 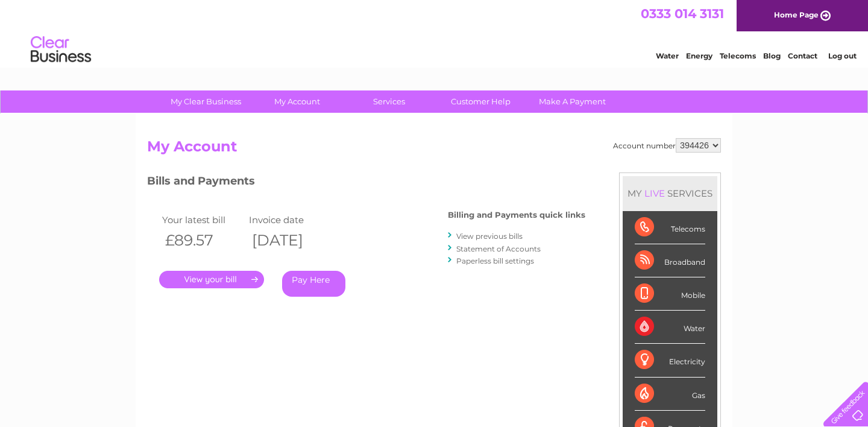 I want to click on a: View previous bills, so click(x=489, y=236).